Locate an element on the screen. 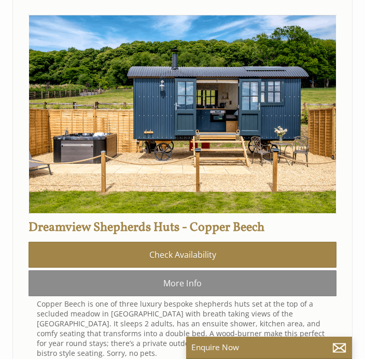  p: Copper Beech is one of three luxury bespoke shepherds huts set at the top of a secluded meadow in... is located at coordinates (183, 328).